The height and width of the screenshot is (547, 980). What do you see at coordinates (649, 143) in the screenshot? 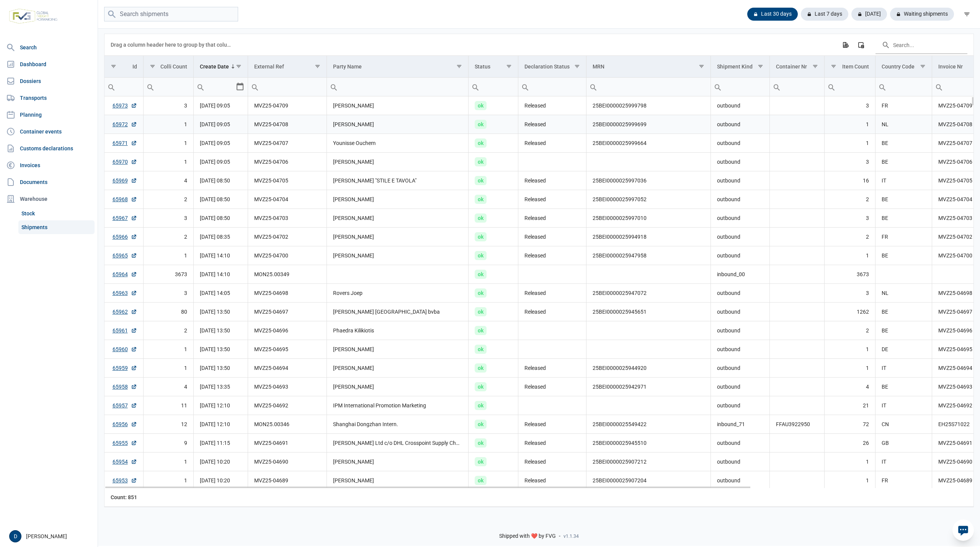
I see `td: 25BEI0000025999664` at bounding box center [649, 143].